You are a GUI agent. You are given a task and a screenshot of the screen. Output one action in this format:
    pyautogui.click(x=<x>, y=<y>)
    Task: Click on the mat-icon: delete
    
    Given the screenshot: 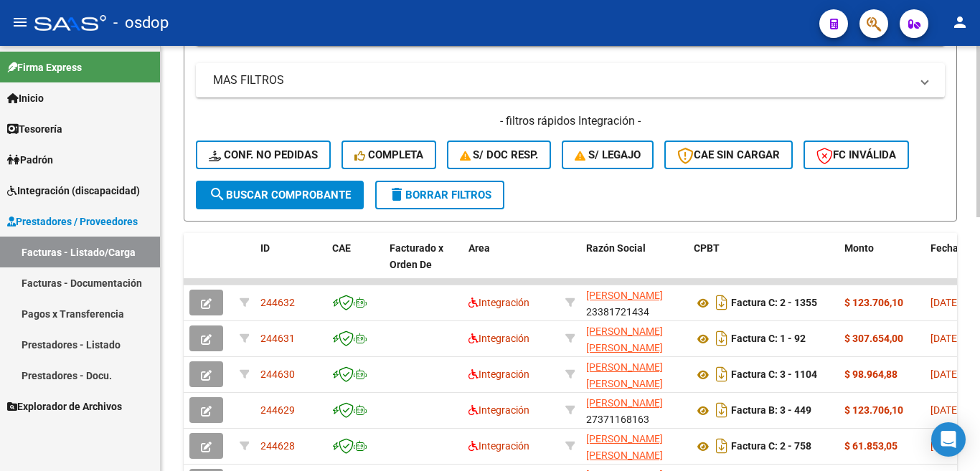 What is the action you would take?
    pyautogui.click(x=396, y=194)
    